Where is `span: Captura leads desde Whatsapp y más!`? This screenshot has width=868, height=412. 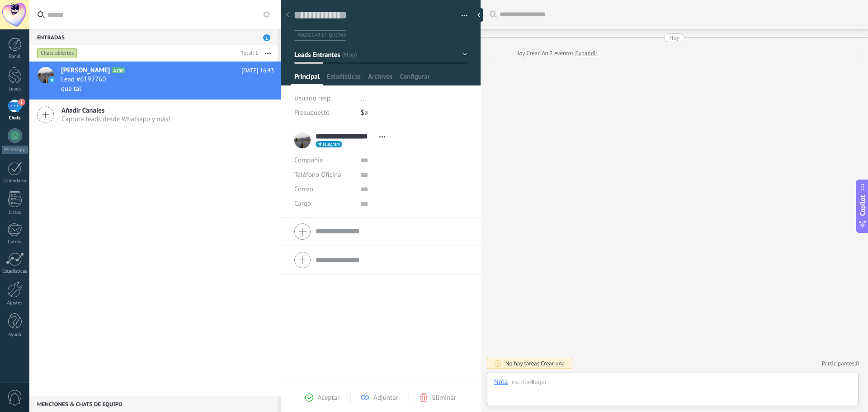
span: Captura leads desde Whatsapp y más! is located at coordinates (116, 119).